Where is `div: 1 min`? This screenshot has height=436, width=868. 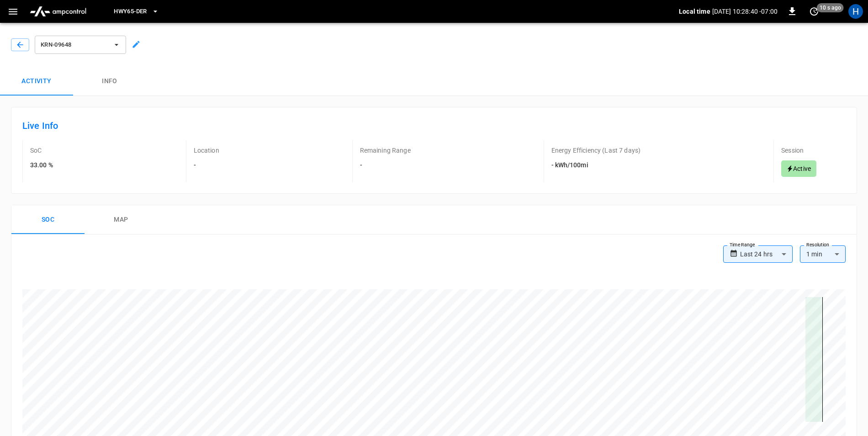 div: 1 min is located at coordinates (823, 254).